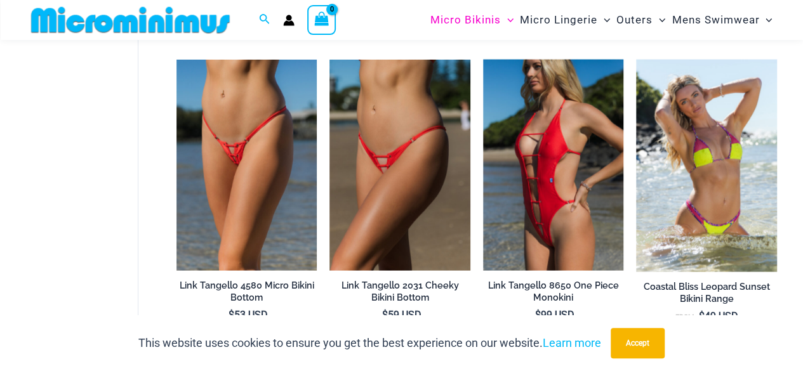  Describe the element at coordinates (322, 20) in the screenshot. I see `a: View Shopping Cart, empty` at that location.